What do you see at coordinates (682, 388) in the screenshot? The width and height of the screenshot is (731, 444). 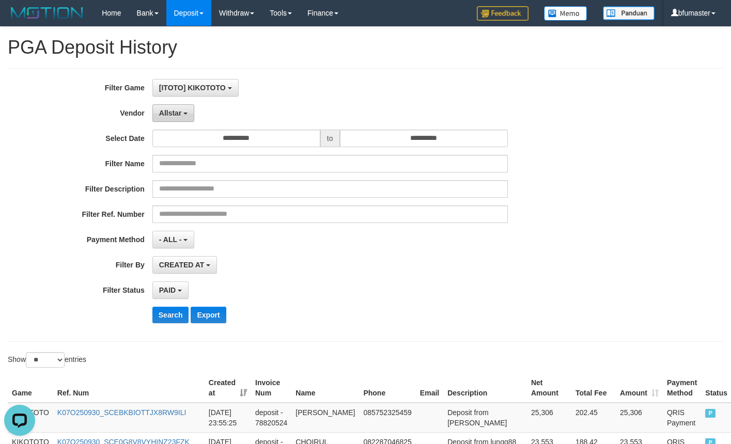 I see `th: Payment Method` at bounding box center [682, 388].